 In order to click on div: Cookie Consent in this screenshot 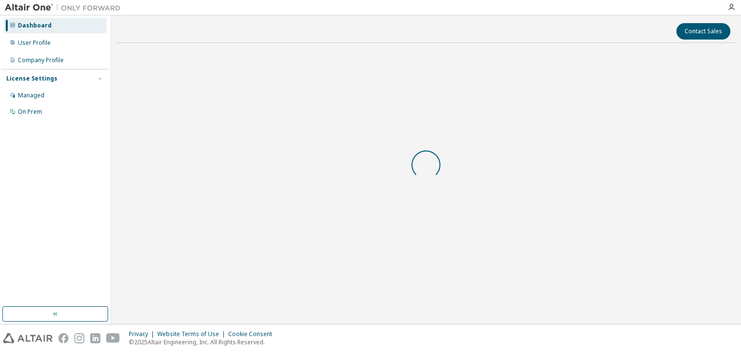, I will do `click(253, 334)`.